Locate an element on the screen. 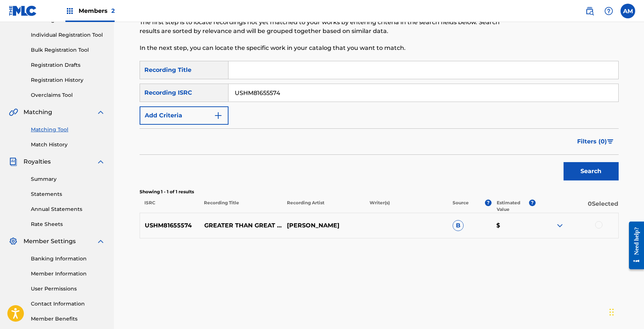 The height and width of the screenshot is (329, 644). div: Need help? is located at coordinates (13, 25).